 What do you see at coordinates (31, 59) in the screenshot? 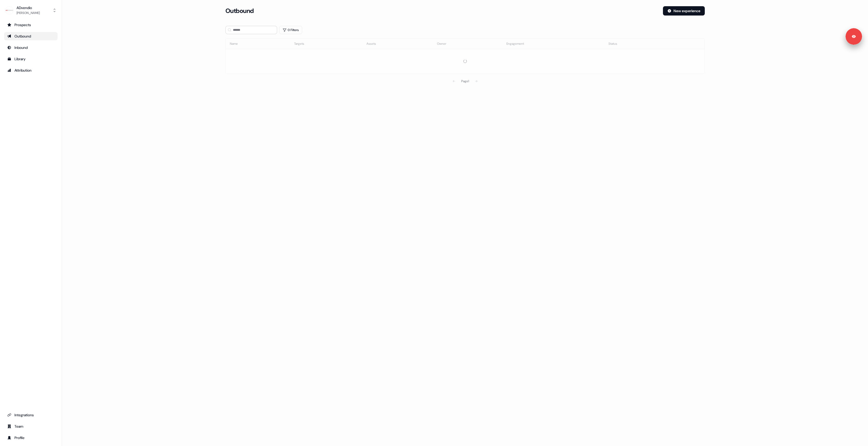
I see `div: Library` at bounding box center [31, 59].